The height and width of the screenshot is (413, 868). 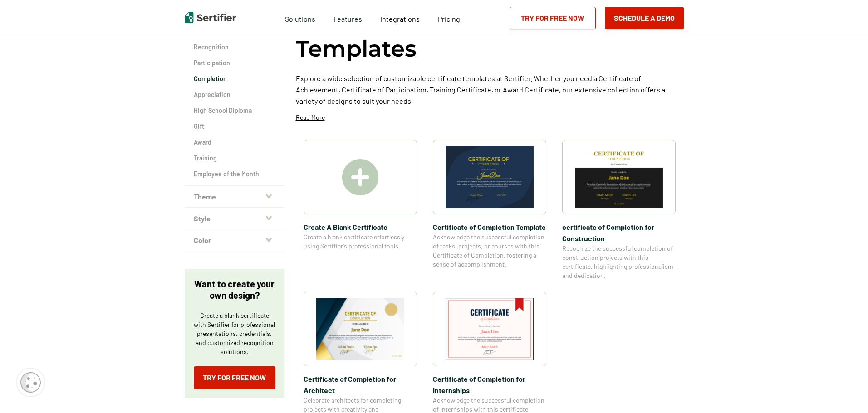 What do you see at coordinates (234, 158) in the screenshot?
I see `h2: Training` at bounding box center [234, 158].